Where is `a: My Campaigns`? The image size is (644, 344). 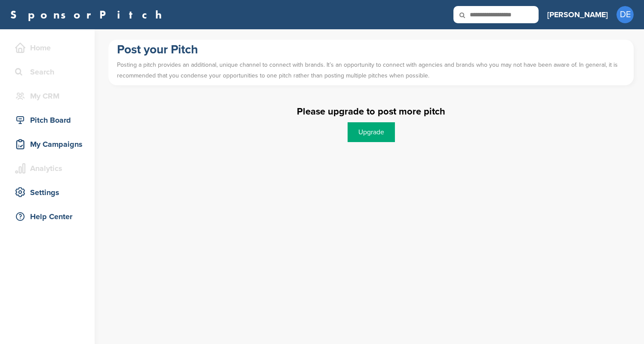 a: My Campaigns is located at coordinates (47, 144).